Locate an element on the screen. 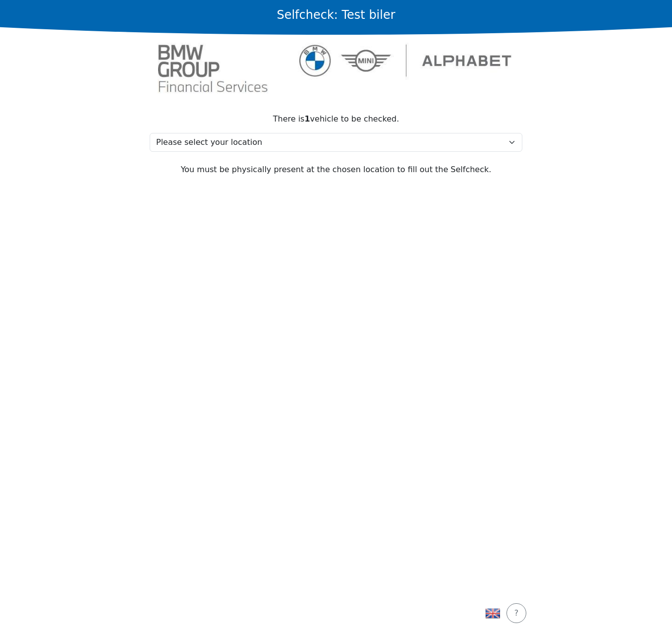 Image resolution: width=672 pixels, height=633 pixels. h1: Selfcheck: Test biler is located at coordinates (336, 15).